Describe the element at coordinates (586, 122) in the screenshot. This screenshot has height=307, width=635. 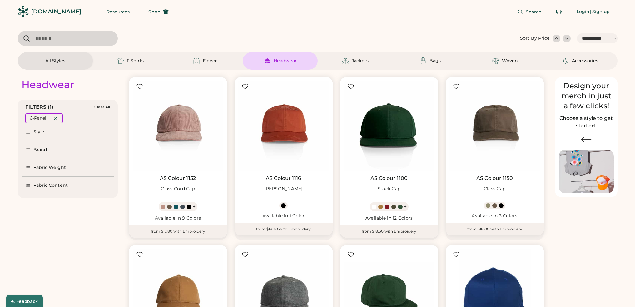
I see `h2: Choose a style to get started.` at that location.